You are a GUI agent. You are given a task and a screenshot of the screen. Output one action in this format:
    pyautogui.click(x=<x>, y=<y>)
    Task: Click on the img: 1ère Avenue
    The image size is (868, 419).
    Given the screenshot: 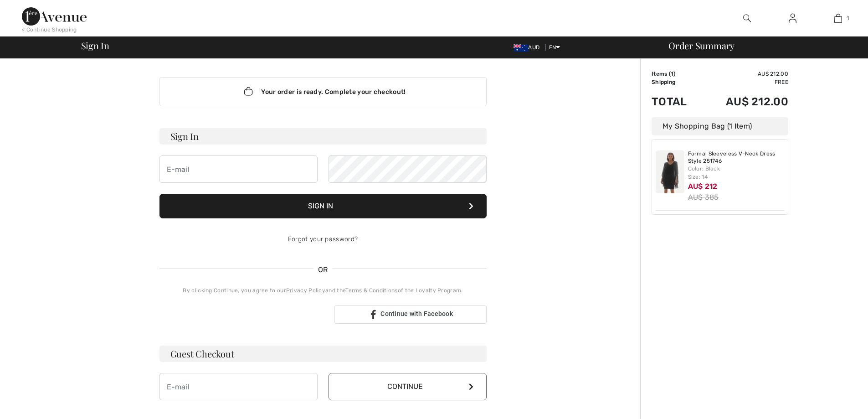 What is the action you would take?
    pyautogui.click(x=54, y=17)
    